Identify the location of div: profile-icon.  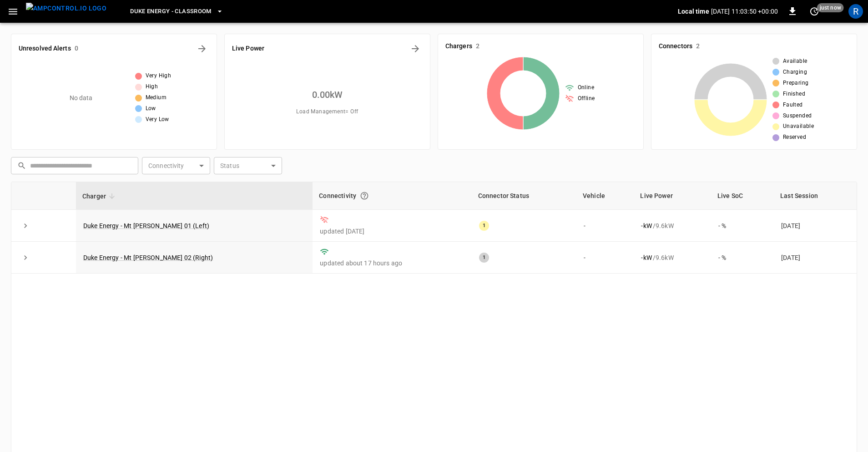
(856, 12).